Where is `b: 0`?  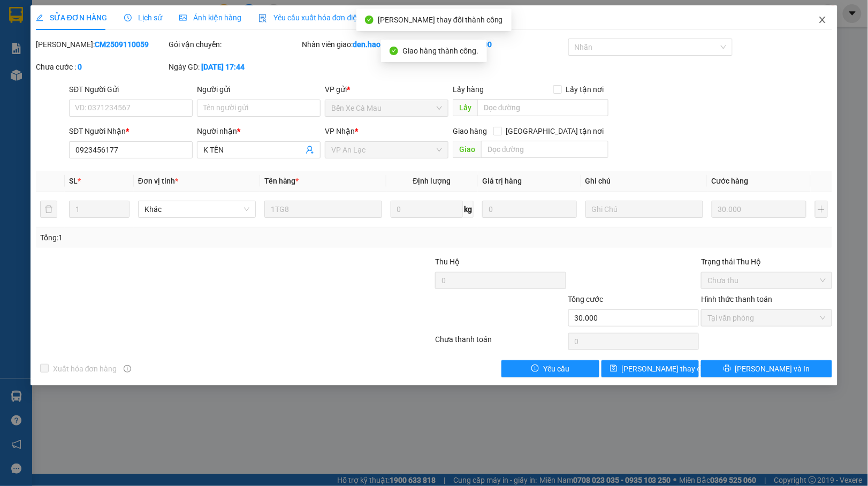 b: 0 is located at coordinates (79, 67).